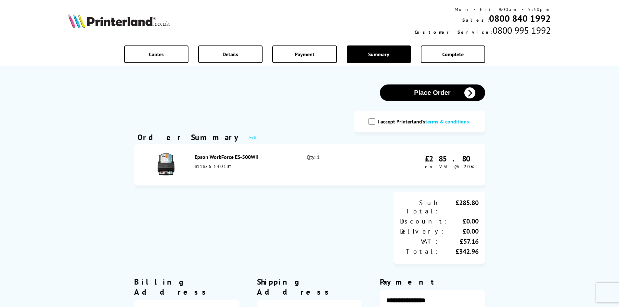  Describe the element at coordinates (244, 157) in the screenshot. I see `div: Epson WorkForce ES-500WII` at that location.